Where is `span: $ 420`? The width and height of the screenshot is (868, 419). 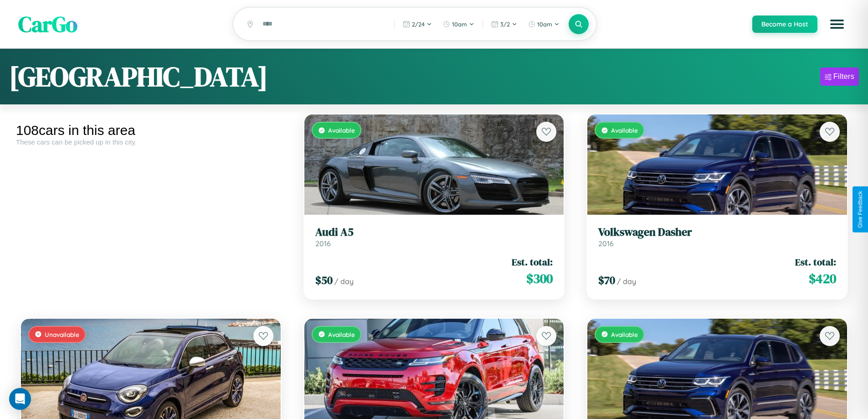 span: $ 420 is located at coordinates (822, 279).